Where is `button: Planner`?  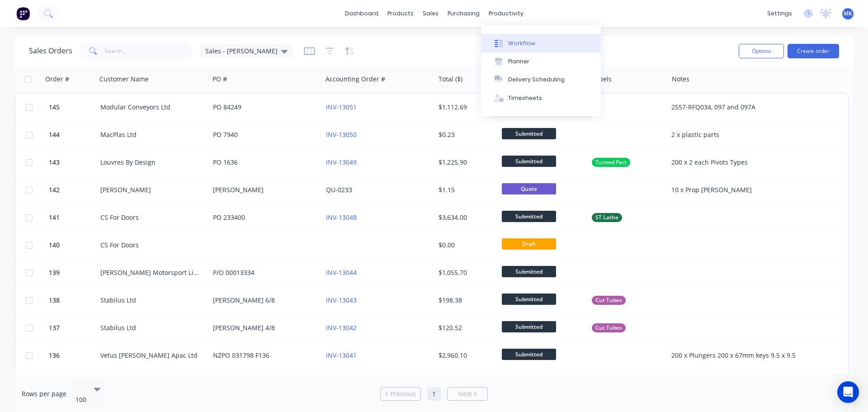 button: Planner is located at coordinates (540, 61).